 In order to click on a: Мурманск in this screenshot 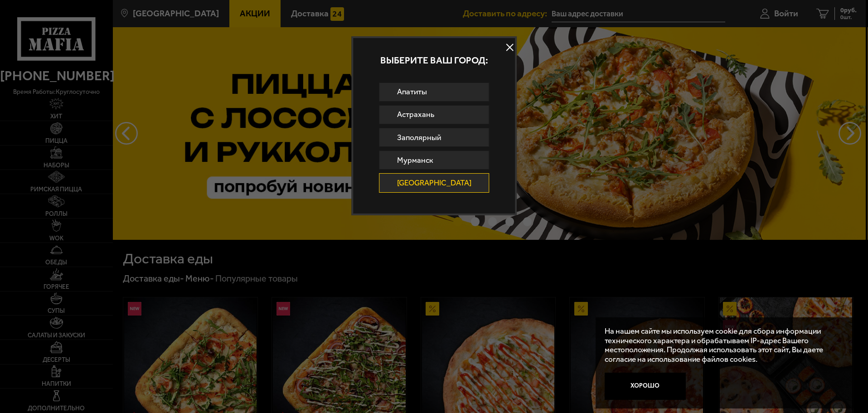, I will do `click(434, 160)`.